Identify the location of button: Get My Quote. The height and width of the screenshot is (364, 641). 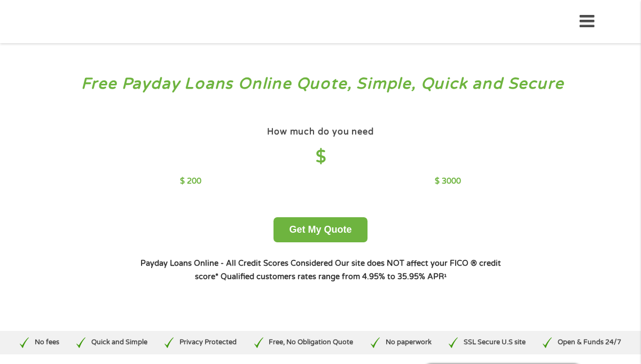
(320, 229).